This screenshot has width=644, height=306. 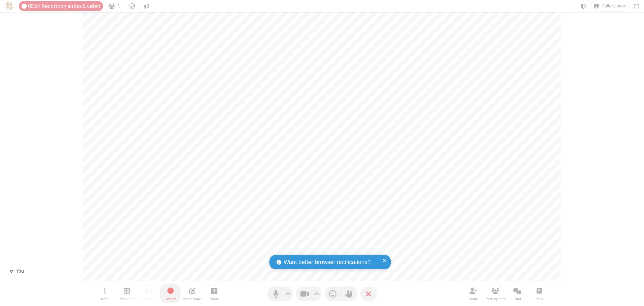 What do you see at coordinates (333, 293) in the screenshot?
I see `button: Send a reaction` at bounding box center [333, 293].